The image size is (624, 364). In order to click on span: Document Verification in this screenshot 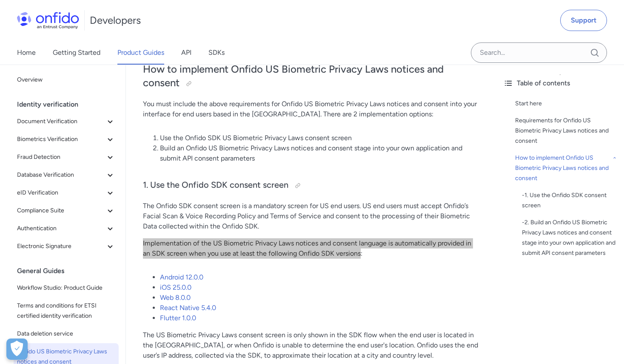, I will do `click(61, 121)`.